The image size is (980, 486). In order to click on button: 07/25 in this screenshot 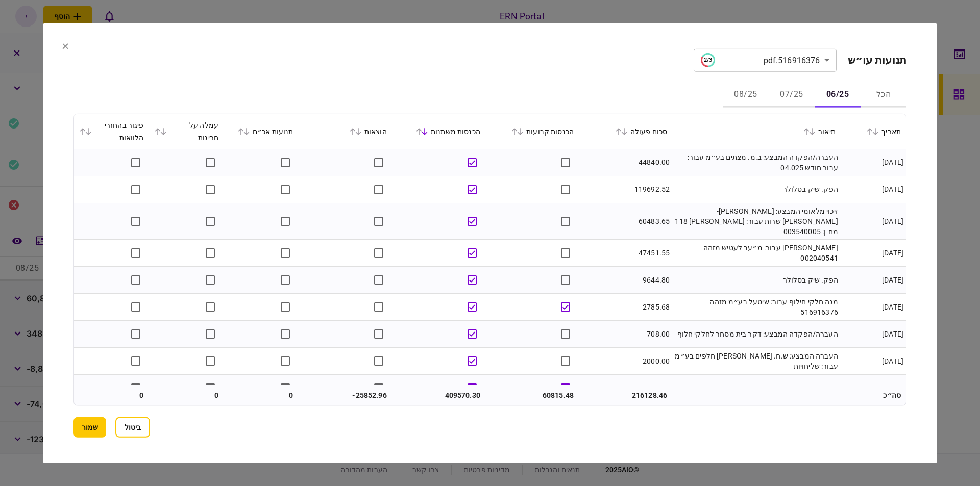, I will do `click(792, 95)`.